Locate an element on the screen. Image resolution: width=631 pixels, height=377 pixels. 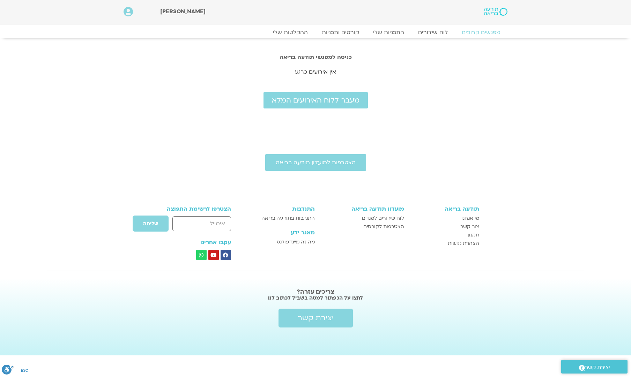
a: תקנון is located at coordinates (445, 235).